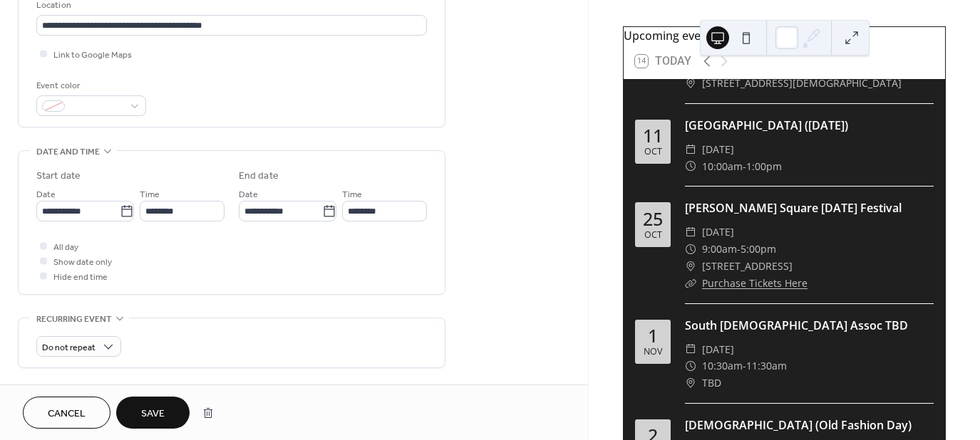 The image size is (980, 440). Describe the element at coordinates (719, 249) in the screenshot. I see `span: 9:00am` at that location.